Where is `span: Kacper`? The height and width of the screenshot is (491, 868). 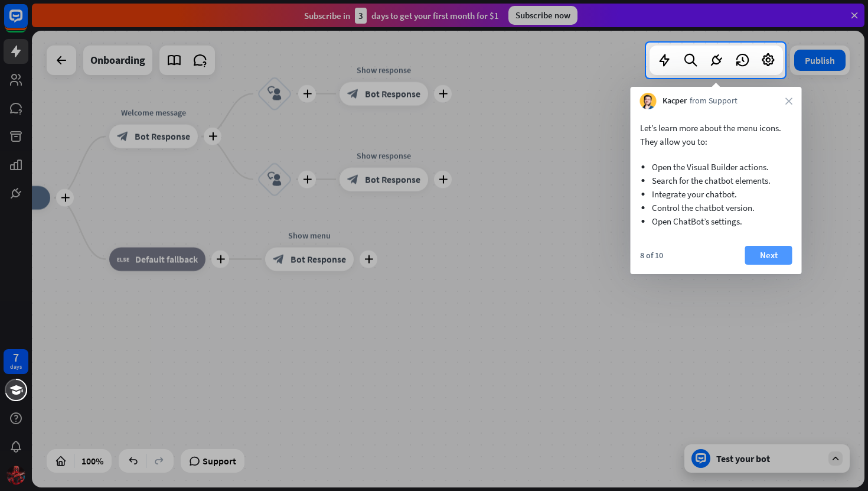 span: Kacper is located at coordinates (674, 101).